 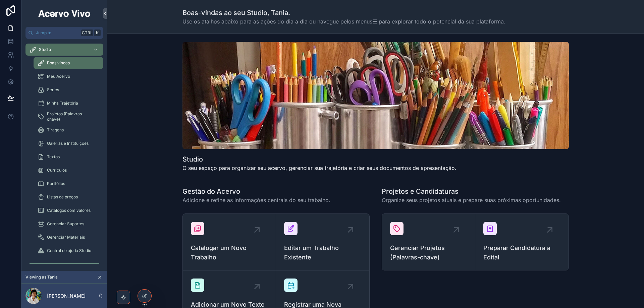 I want to click on h1: Gestão do Acervo, so click(x=256, y=192).